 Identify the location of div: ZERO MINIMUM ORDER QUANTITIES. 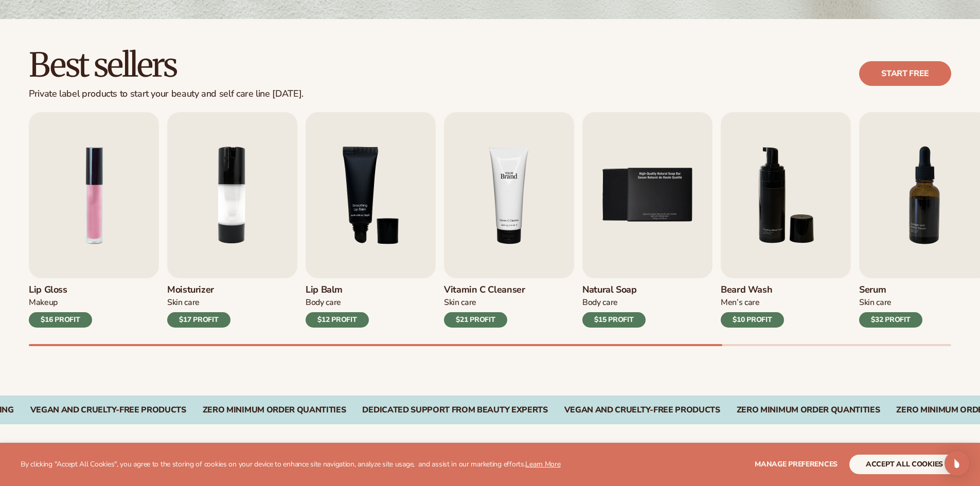
(274, 410).